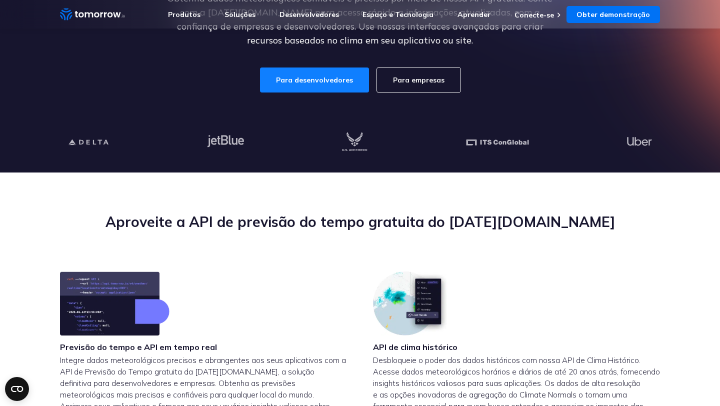 The width and height of the screenshot is (720, 406). I want to click on a: Para desenvolvedores, so click(314, 80).